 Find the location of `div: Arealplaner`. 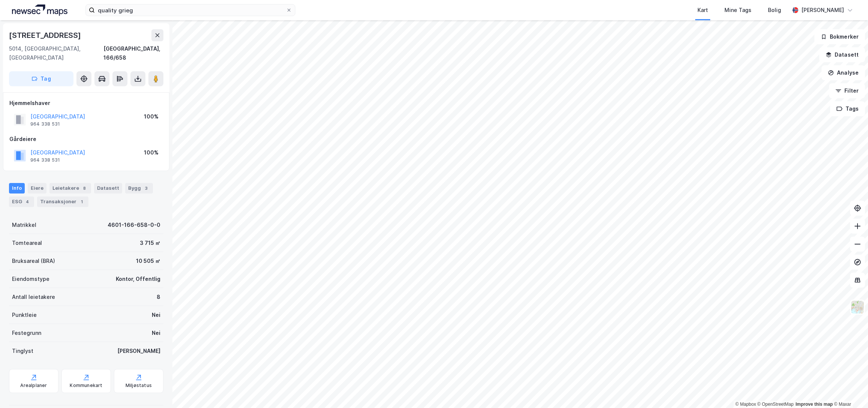

div: Arealplaner is located at coordinates (33, 385).